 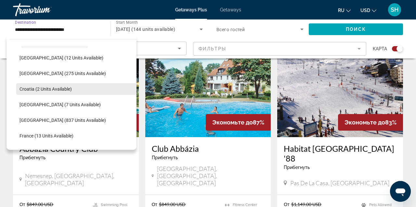 I want to click on button: Europe (2,475 units available), so click(x=55, y=42).